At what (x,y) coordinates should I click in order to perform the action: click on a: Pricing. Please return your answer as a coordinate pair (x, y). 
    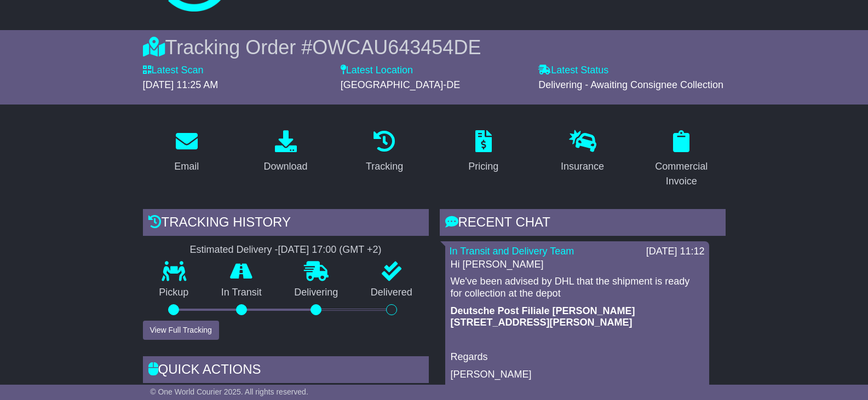
    Looking at the image, I should click on (483, 152).